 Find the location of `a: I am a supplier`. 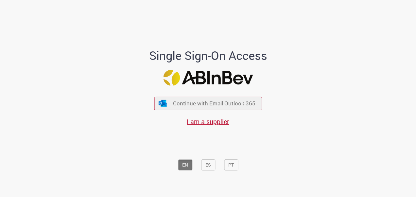

a: I am a supplier is located at coordinates (208, 121).